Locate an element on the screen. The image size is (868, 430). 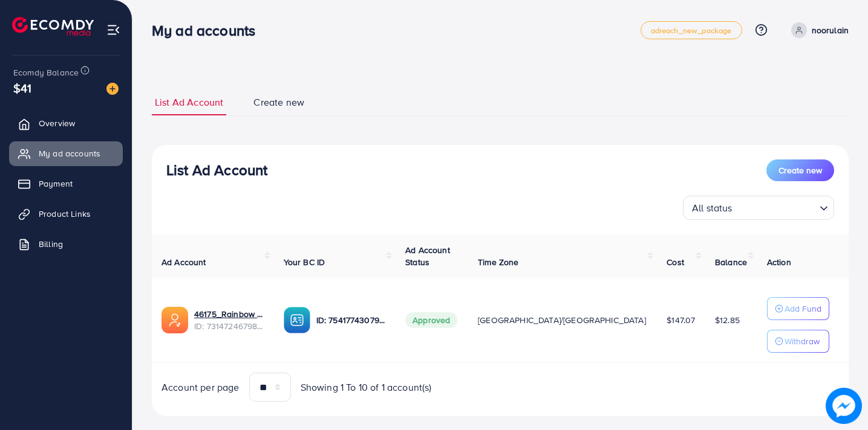
p: noorulain is located at coordinates (830, 30).